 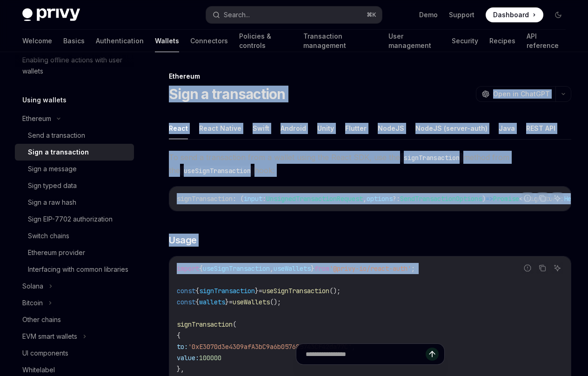 What do you see at coordinates (558, 15) in the screenshot?
I see `button: Toggle dark mode` at bounding box center [558, 15].